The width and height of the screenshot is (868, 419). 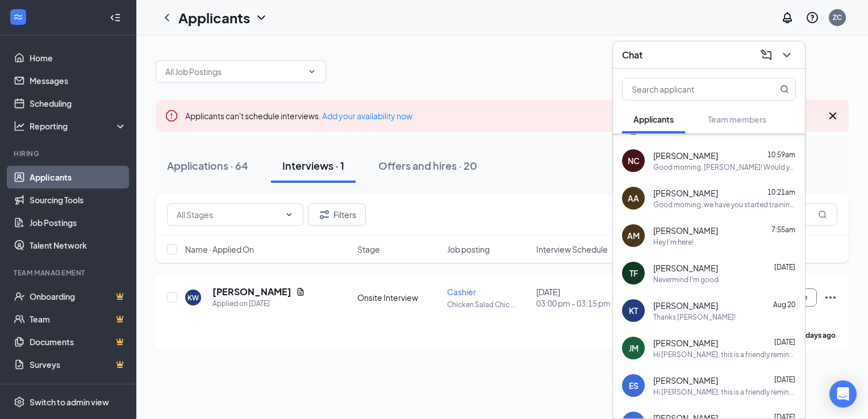 What do you see at coordinates (428, 166) in the screenshot?
I see `div: Offers and hires · 20` at bounding box center [428, 166].